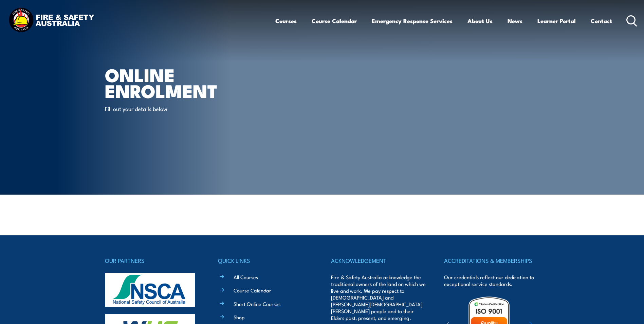 The image size is (644, 324). Describe the element at coordinates (189, 82) in the screenshot. I see `h1: Online Enrolment` at that location.